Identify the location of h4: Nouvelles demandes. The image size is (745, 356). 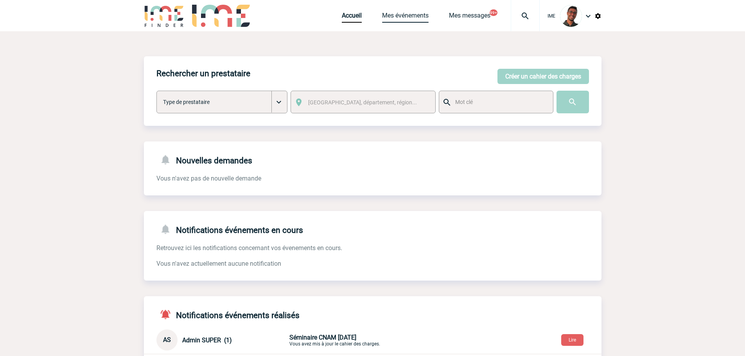
(204, 160).